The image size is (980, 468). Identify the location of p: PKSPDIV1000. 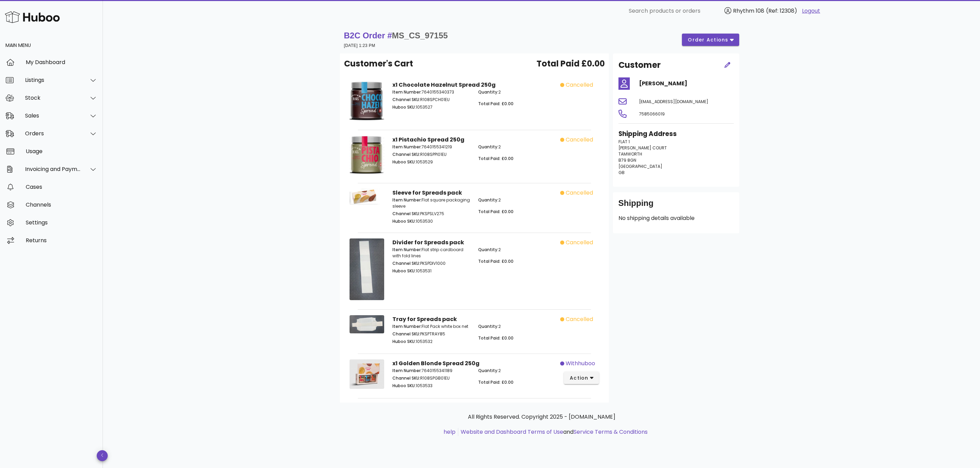
(431, 264).